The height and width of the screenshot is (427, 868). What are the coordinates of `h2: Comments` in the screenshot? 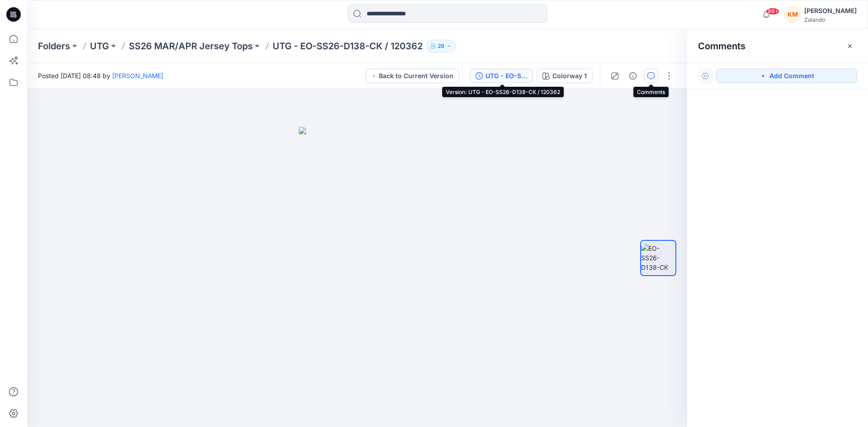 It's located at (722, 46).